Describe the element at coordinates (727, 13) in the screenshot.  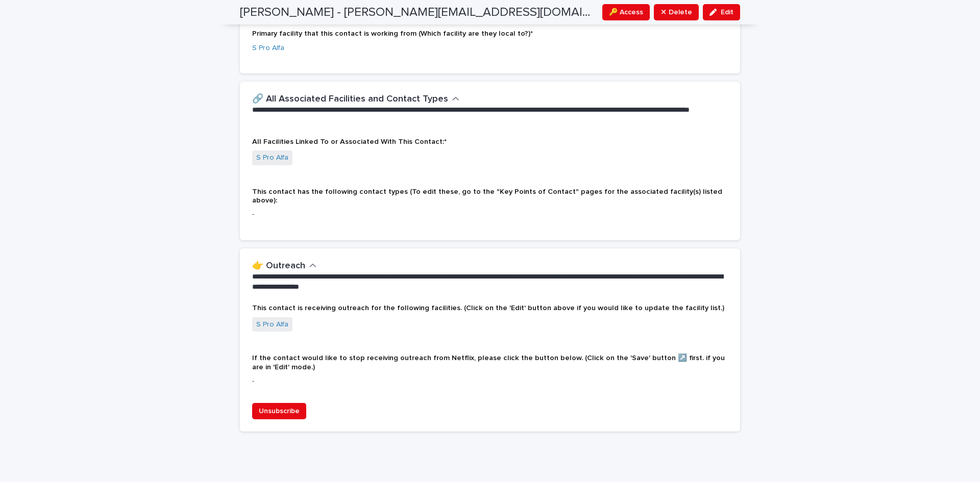
I see `span: Edit` at that location.